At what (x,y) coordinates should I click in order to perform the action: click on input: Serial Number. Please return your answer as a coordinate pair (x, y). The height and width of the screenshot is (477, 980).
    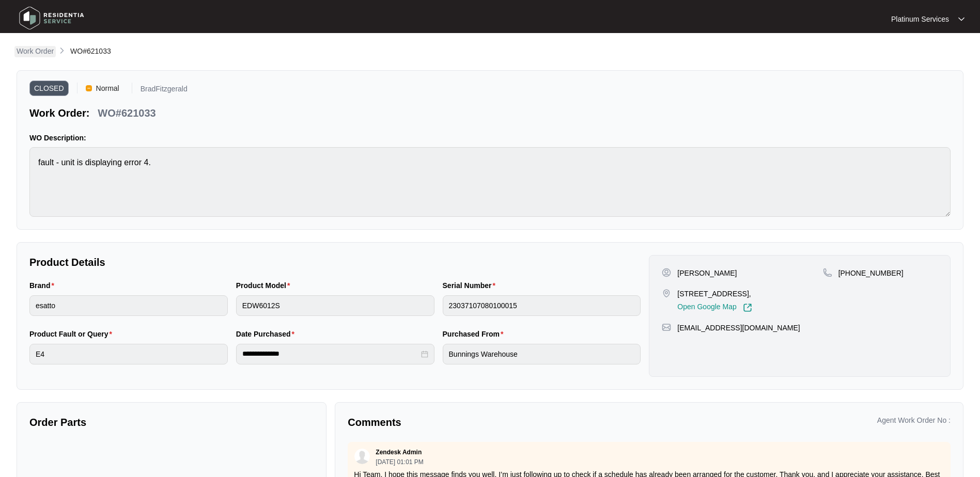
    Looking at the image, I should click on (542, 306).